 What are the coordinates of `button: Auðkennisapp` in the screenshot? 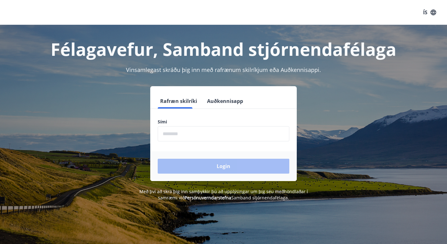 It's located at (225, 101).